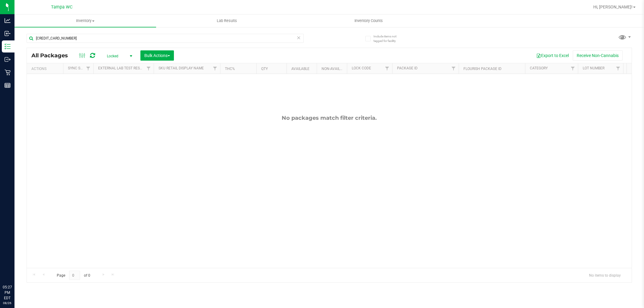  Describe the element at coordinates (85, 21) in the screenshot. I see `a: Inventory` at that location.